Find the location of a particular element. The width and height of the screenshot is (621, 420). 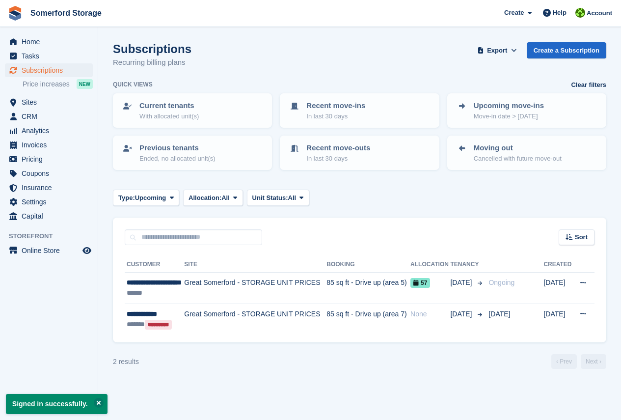

p: Current tenants is located at coordinates (169, 106).